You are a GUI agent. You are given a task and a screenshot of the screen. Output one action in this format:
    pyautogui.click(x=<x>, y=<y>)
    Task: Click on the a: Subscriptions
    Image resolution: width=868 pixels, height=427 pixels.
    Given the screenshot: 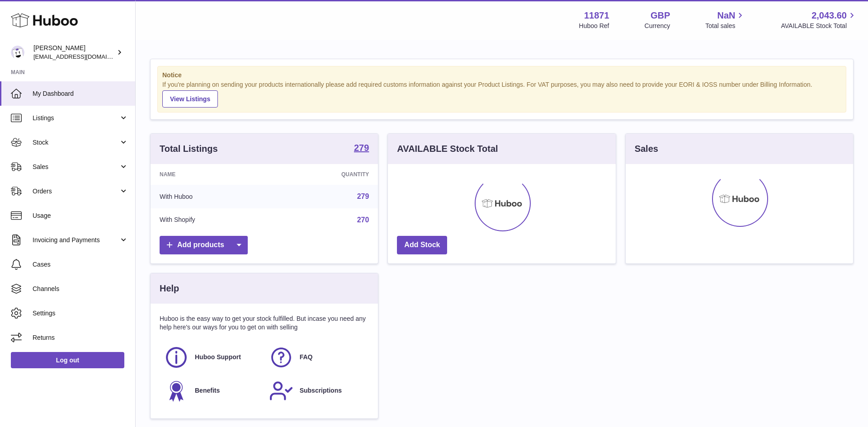 What is the action you would take?
    pyautogui.click(x=317, y=390)
    